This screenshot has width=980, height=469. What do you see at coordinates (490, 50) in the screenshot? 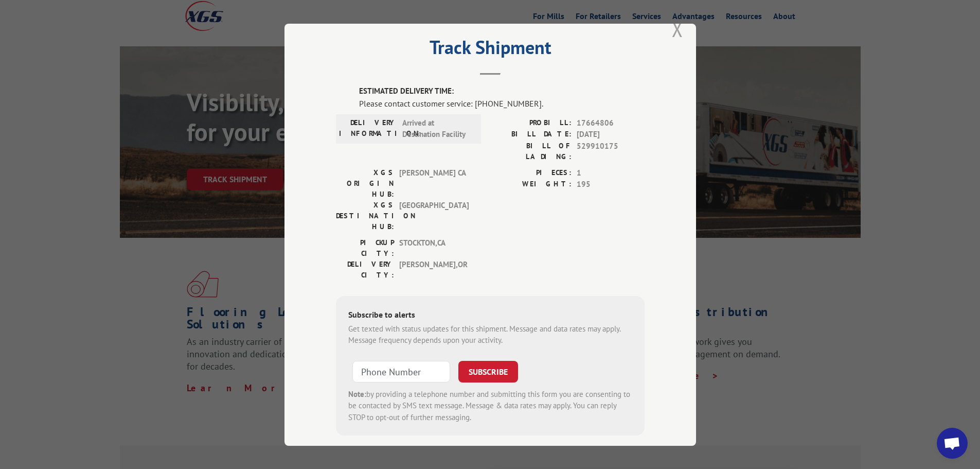
I see `h2: Track Shipment` at bounding box center [490, 50].